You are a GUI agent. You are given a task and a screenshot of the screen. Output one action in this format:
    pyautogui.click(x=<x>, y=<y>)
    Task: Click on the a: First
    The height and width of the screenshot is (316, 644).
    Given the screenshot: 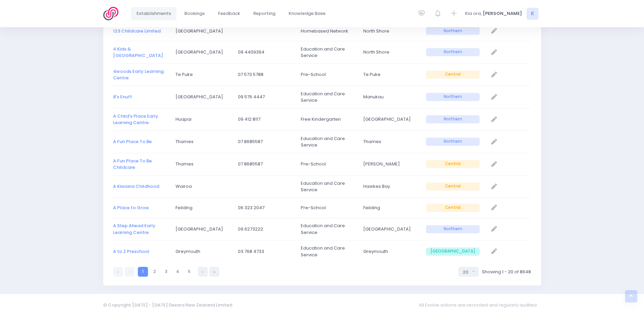 What is the action you would take?
    pyautogui.click(x=118, y=271)
    